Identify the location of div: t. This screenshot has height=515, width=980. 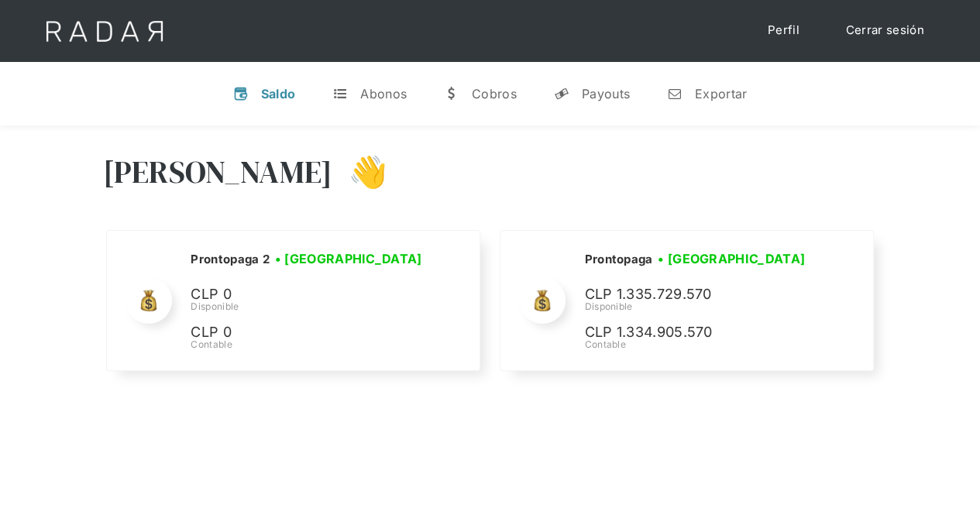
(340, 94).